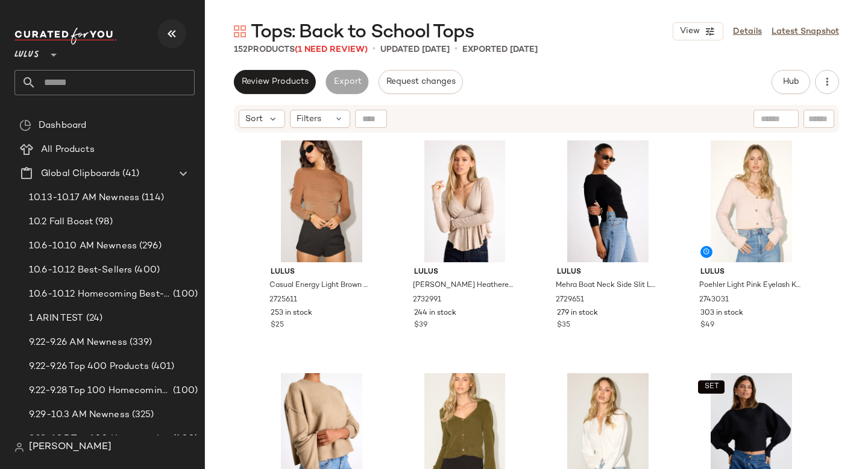 The width and height of the screenshot is (868, 469). Describe the element at coordinates (84, 198) in the screenshot. I see `span: 10.13-10.17 AM Newness` at that location.